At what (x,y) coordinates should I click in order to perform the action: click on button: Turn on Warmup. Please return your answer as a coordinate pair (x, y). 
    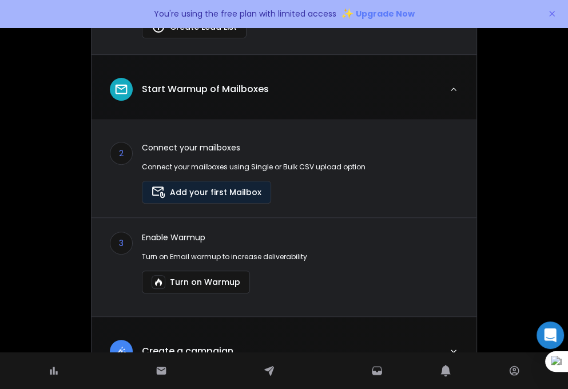
    Looking at the image, I should click on (196, 282).